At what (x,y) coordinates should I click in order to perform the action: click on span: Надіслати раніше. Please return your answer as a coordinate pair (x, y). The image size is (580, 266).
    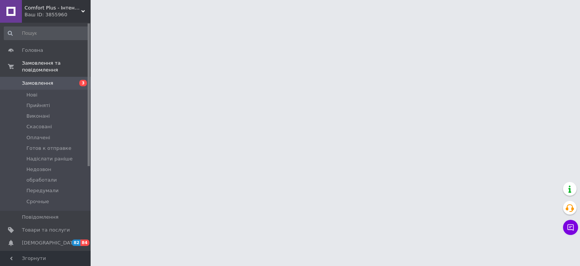
    Looking at the image, I should click on (50, 159).